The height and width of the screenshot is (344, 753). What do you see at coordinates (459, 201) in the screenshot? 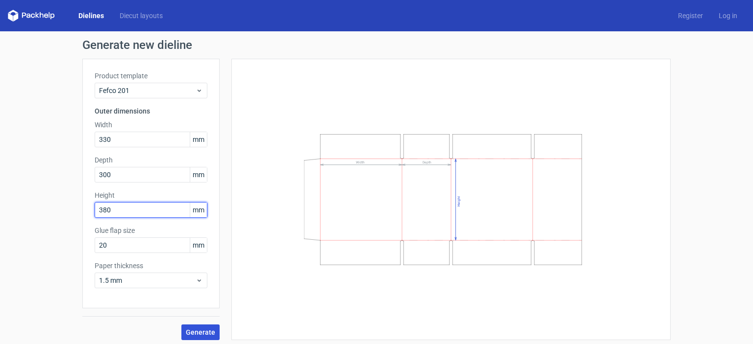
I see `text: Height` at bounding box center [459, 201].